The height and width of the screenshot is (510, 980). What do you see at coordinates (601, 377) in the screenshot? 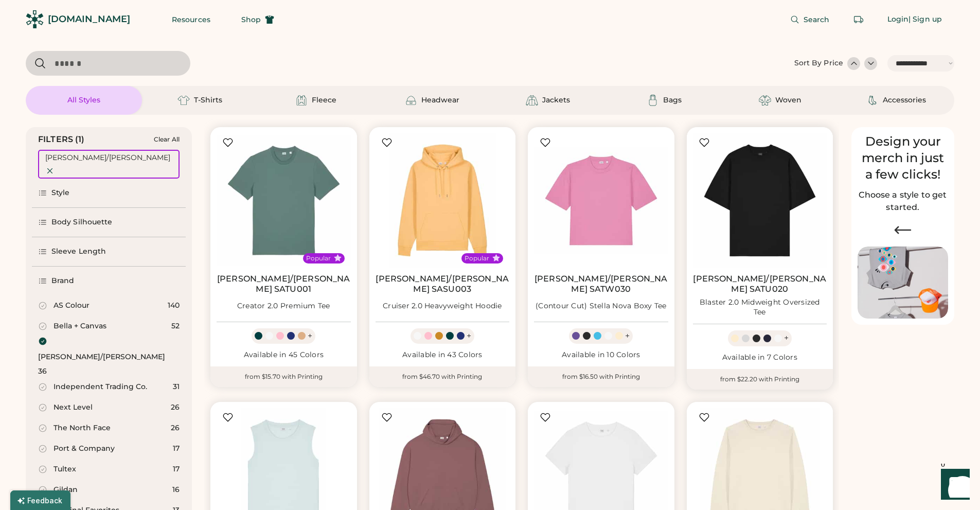
I see `div: from $16.50 with Printing` at bounding box center [601, 377].